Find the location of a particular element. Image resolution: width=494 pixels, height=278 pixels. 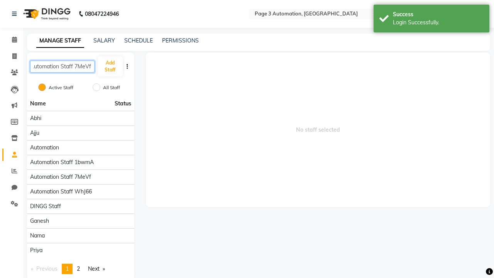

span: Status is located at coordinates (123, 104).